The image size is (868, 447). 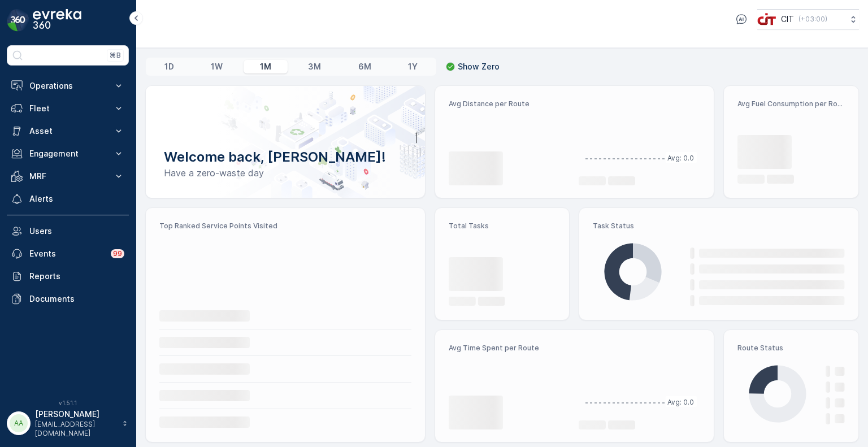 What do you see at coordinates (68, 231) in the screenshot?
I see `a: Users` at bounding box center [68, 231].